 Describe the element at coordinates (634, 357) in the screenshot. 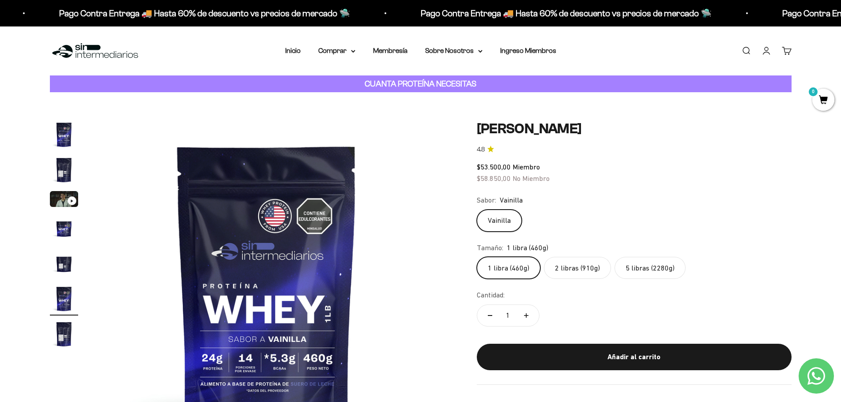

I see `button: Añadir al carrito` at that location.